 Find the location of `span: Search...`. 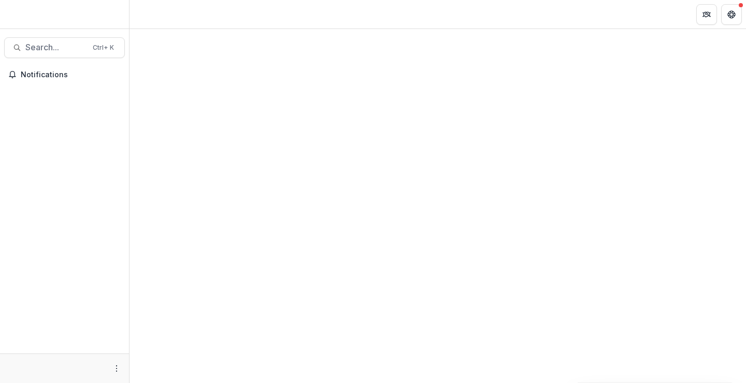

span: Search... is located at coordinates (56, 47).